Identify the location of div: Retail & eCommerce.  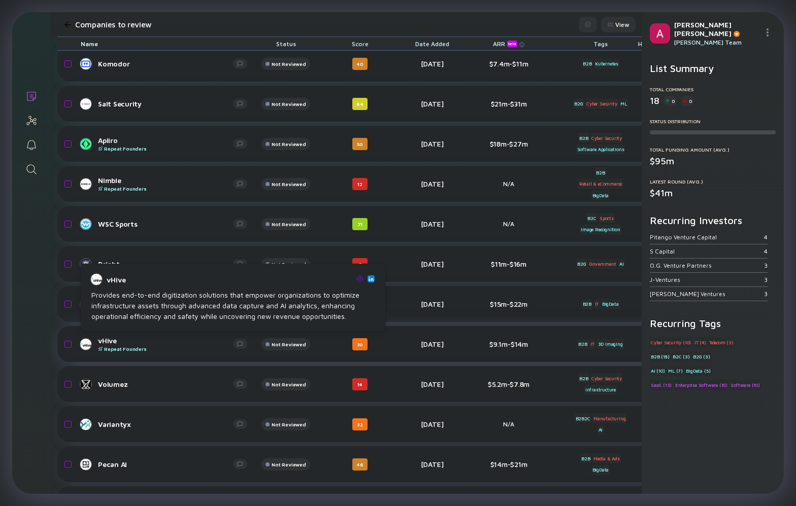
(600, 184).